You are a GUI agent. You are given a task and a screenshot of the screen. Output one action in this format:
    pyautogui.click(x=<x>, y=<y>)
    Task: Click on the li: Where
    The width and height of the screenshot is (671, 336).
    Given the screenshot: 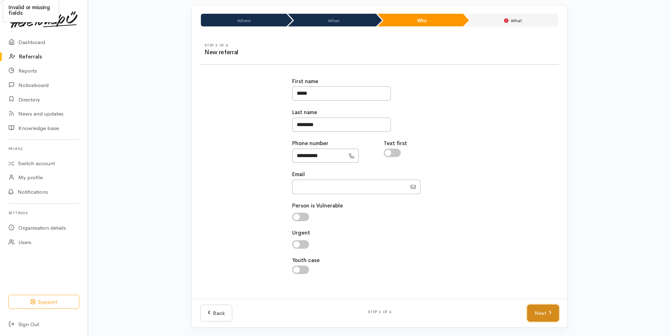 What is the action you would take?
    pyautogui.click(x=244, y=20)
    